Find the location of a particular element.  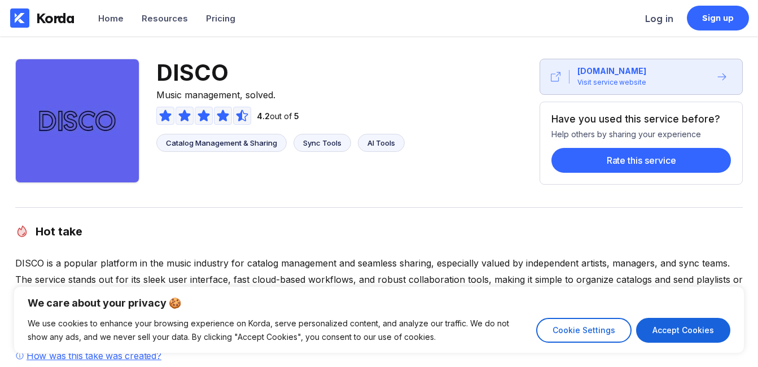

p: We use cookies to enhance your browsing experience on Korda, serve personalized content, and anal... is located at coordinates (278, 330).